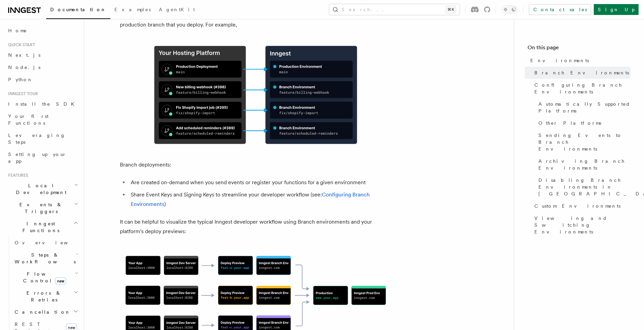 Image resolution: width=644 pixels, height=330 pixels. I want to click on span: Archiving Branch Environments, so click(585, 164).